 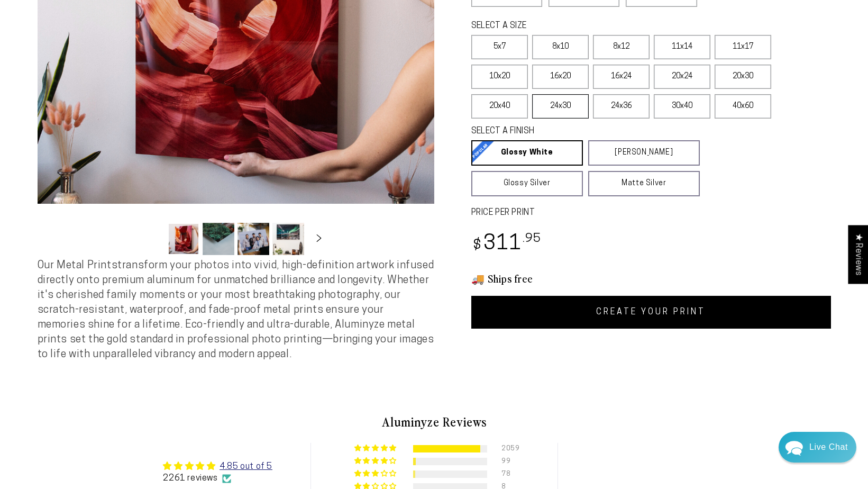 What do you see at coordinates (499, 76) in the screenshot?
I see `label: 10x20` at bounding box center [499, 76].